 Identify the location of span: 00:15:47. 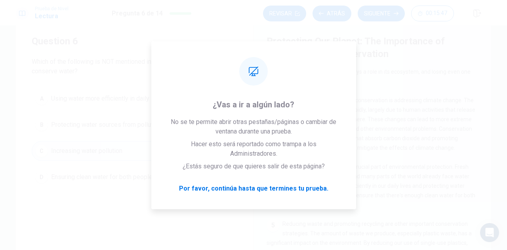
(436, 13).